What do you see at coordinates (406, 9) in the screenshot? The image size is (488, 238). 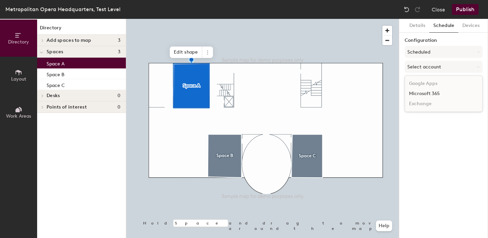 I see `img: Undo` at bounding box center [406, 9].